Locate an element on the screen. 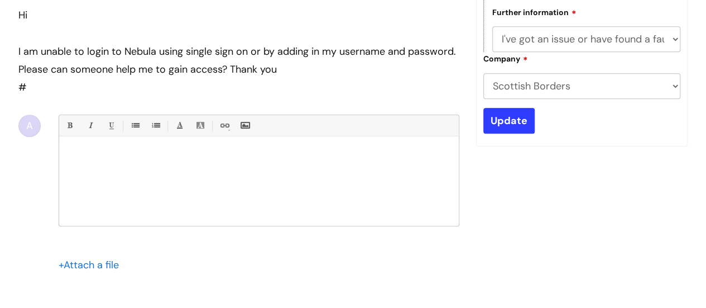 The image size is (706, 308). div: A is located at coordinates (30, 126).